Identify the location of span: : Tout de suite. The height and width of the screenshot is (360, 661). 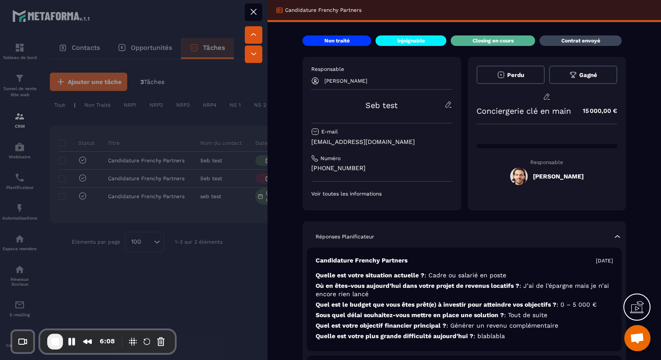
(525, 315).